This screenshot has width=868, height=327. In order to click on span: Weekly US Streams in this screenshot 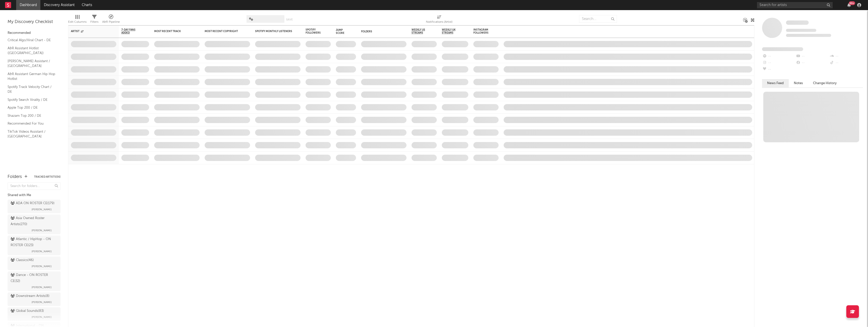, I will do `click(421, 31)`.